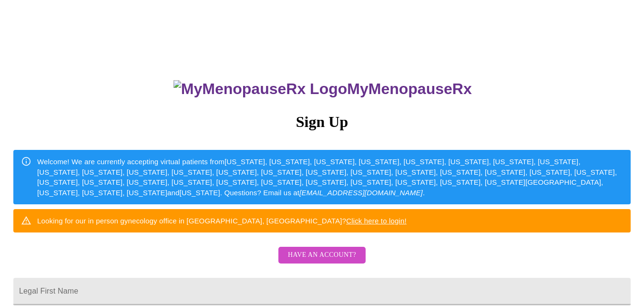 This screenshot has width=644, height=306. I want to click on span: Have an account?, so click(322, 255).